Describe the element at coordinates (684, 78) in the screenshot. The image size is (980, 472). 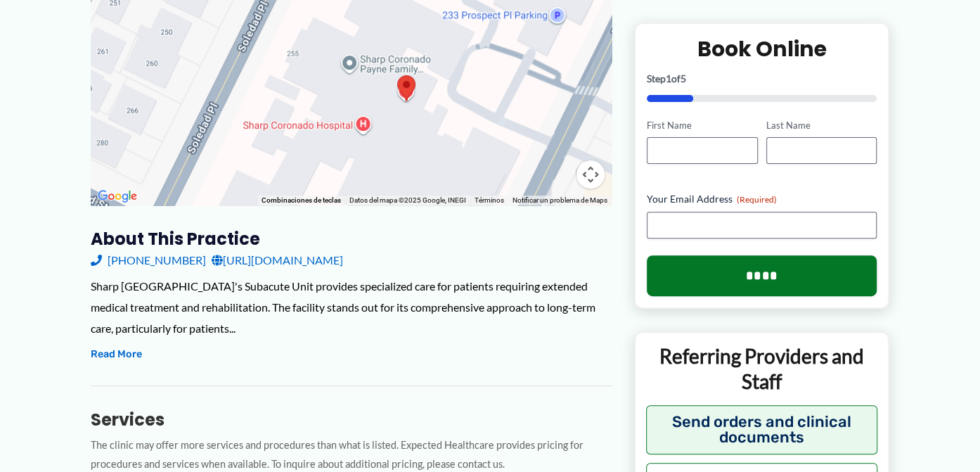
I see `span: 5` at that location.